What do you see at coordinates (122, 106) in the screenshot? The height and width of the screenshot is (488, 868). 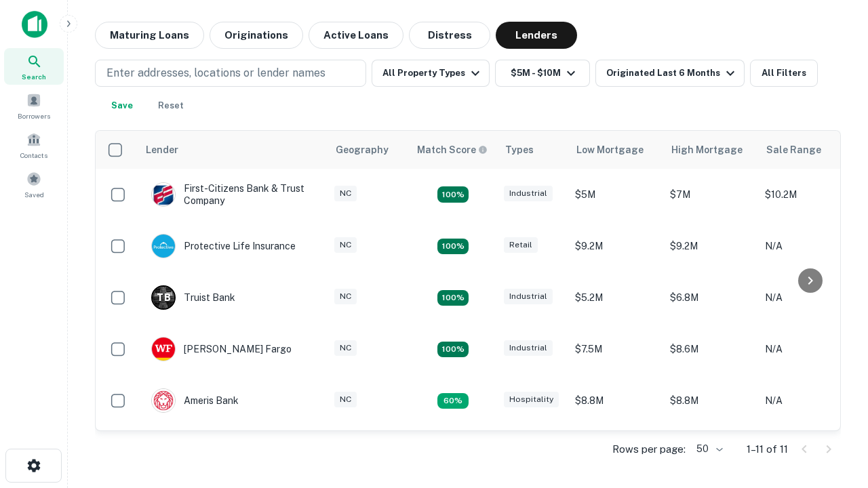 I see `button: Save your search to get updates of matches that match your search criteria.` at bounding box center [122, 106].